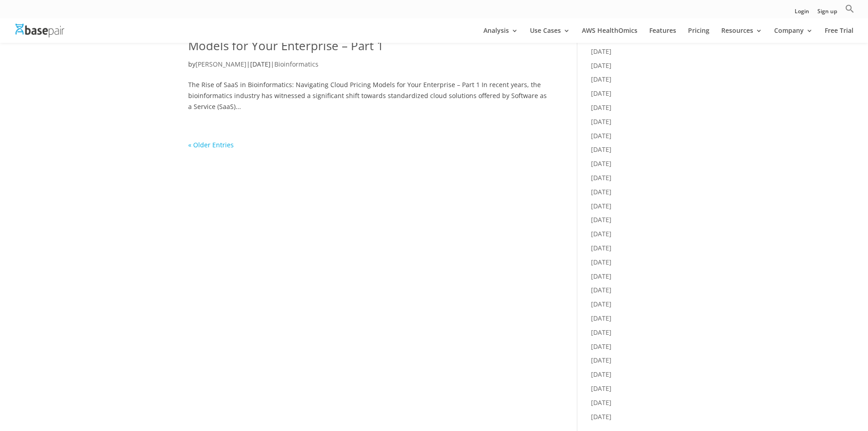 This screenshot has height=431, width=868. Describe the element at coordinates (698, 35) in the screenshot. I see `a: Pricing` at that location.